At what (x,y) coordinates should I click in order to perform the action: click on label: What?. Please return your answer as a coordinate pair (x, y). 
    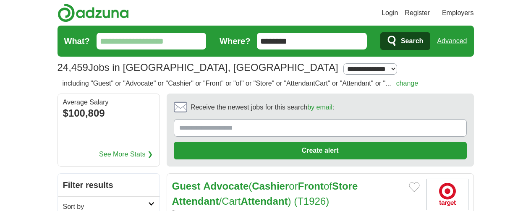
    Looking at the image, I should click on (77, 41).